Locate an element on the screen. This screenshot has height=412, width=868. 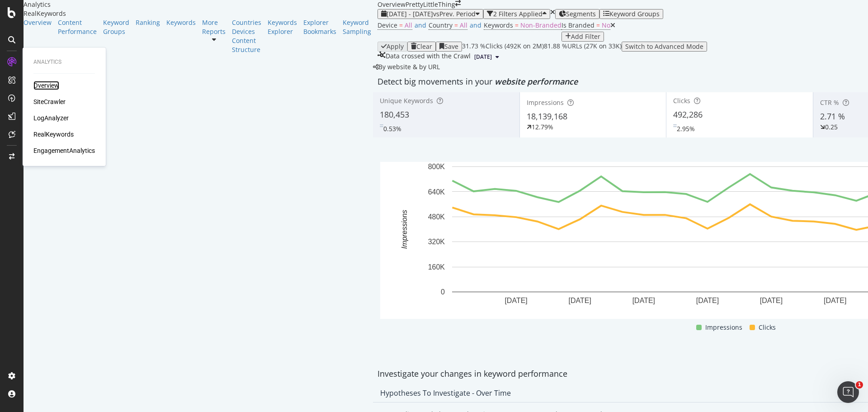
div: Clear is located at coordinates (424, 47).